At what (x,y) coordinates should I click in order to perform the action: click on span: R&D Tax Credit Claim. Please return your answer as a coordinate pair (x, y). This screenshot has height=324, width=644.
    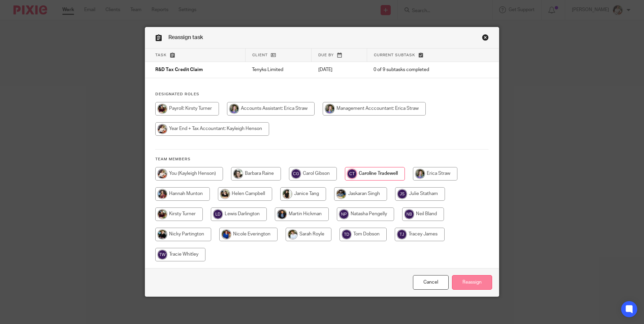
    Looking at the image, I should click on (179, 70).